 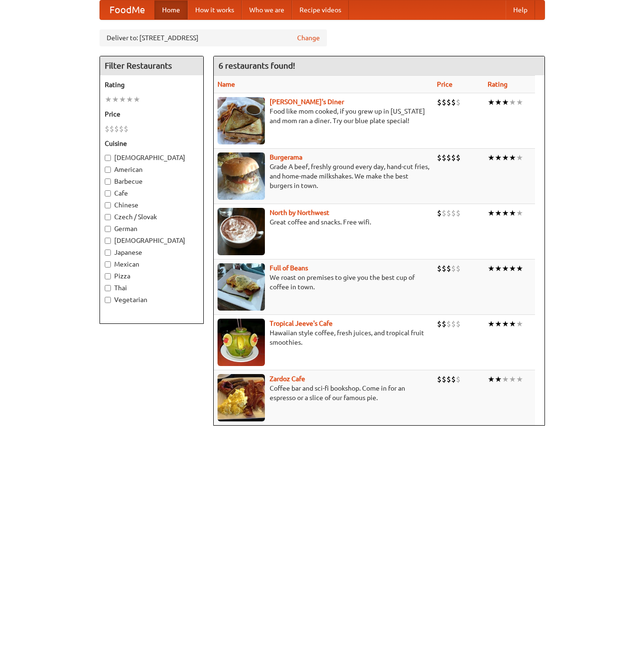 I want to click on a: Burgerama, so click(x=285, y=157).